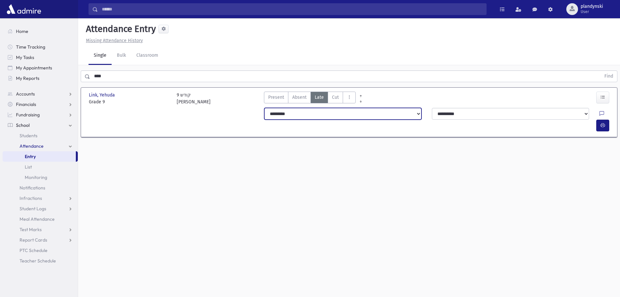  What do you see at coordinates (103, 95) in the screenshot?
I see `span: Link, Yehuda` at bounding box center [103, 95].